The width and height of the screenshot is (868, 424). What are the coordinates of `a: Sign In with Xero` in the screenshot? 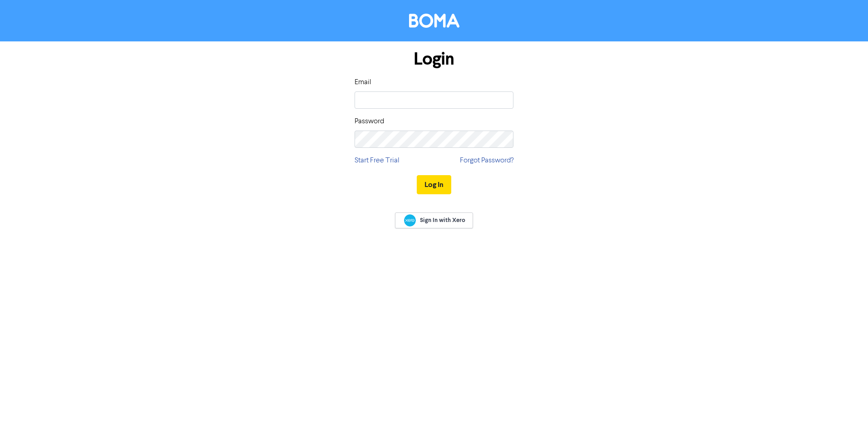 It's located at (434, 220).